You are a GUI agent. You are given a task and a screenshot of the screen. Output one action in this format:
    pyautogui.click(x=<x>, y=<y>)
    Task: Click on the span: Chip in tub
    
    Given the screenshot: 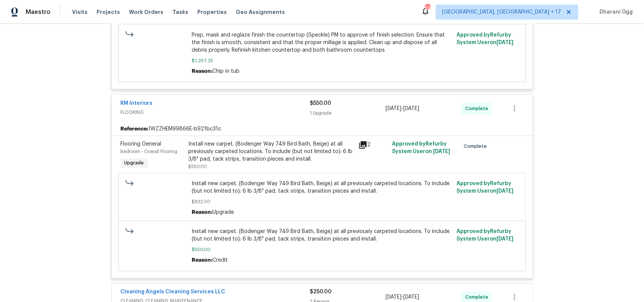 What is the action you would take?
    pyautogui.click(x=226, y=72)
    